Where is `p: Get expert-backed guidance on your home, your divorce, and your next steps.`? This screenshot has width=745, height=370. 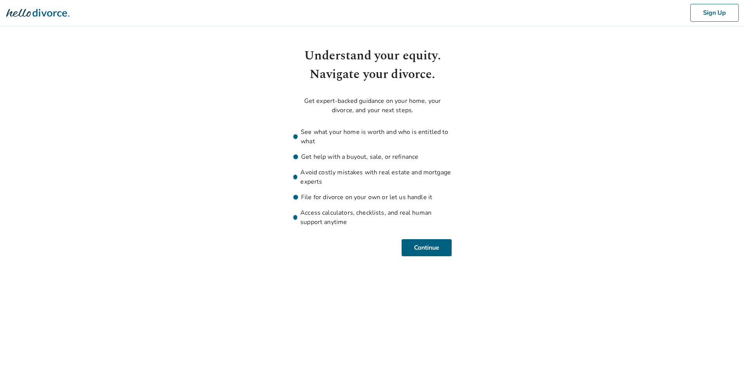 p: Get expert-backed guidance on your home, your divorce, and your next steps. is located at coordinates (372, 106).